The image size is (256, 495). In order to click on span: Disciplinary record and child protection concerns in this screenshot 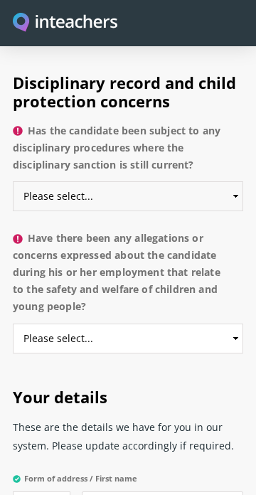, I will do `click(124, 92)`.